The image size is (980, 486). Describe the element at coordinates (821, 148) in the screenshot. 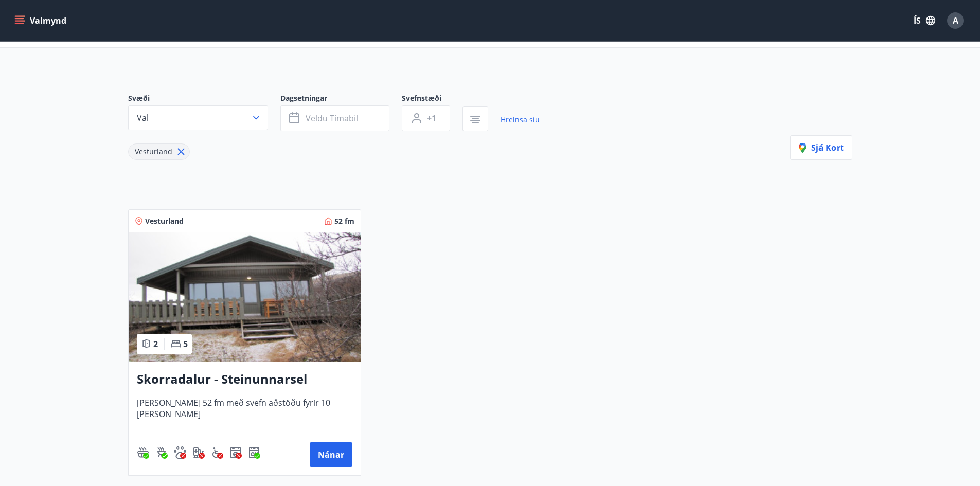

I see `button: Sjá kort` at that location.